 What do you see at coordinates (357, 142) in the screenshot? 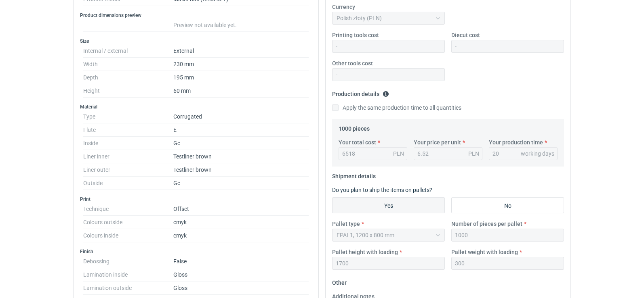
I see `label: Your total cost` at bounding box center [357, 142].